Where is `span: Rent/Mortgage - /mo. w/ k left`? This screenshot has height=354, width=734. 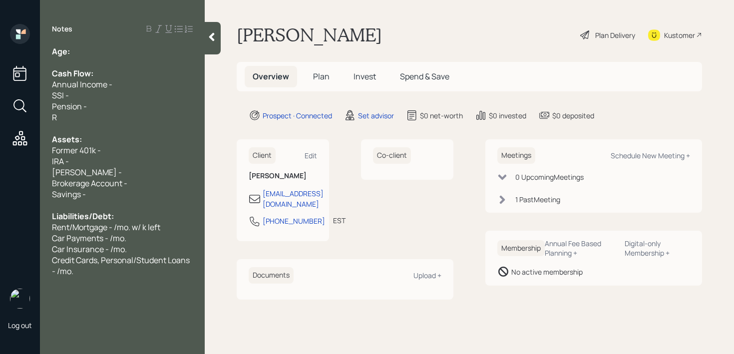 span: Rent/Mortgage - /mo. w/ k left is located at coordinates (106, 227).